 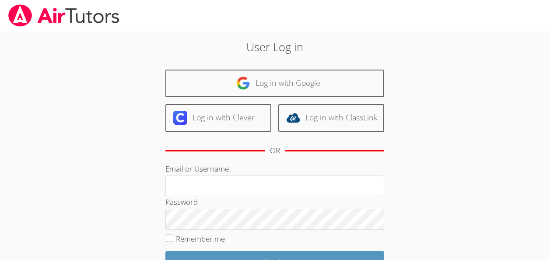 I want to click on a: Log in with Clever, so click(x=218, y=118).